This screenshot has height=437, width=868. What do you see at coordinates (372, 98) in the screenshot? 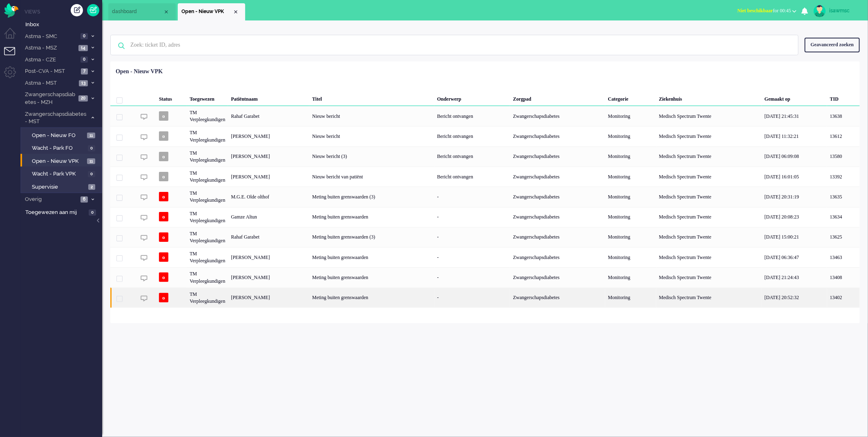
I see `div: Titel` at bounding box center [372, 98].